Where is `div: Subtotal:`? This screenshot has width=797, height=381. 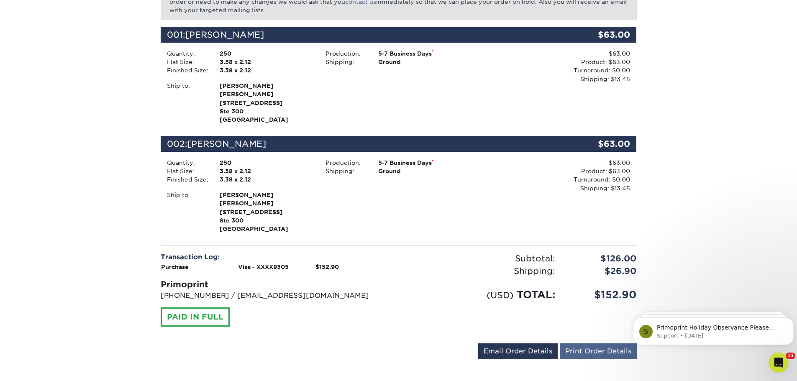 div: Subtotal: is located at coordinates (480, 259).